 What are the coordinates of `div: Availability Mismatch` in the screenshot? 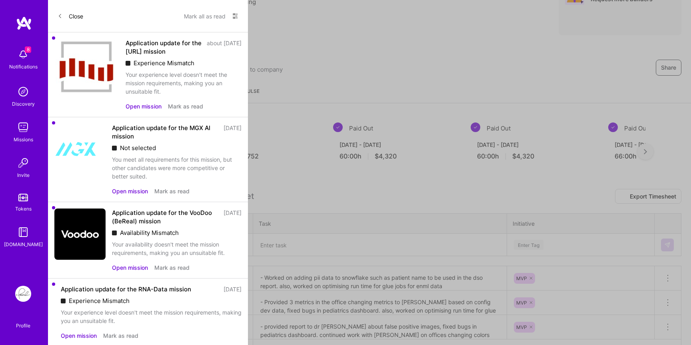 It's located at (177, 232).